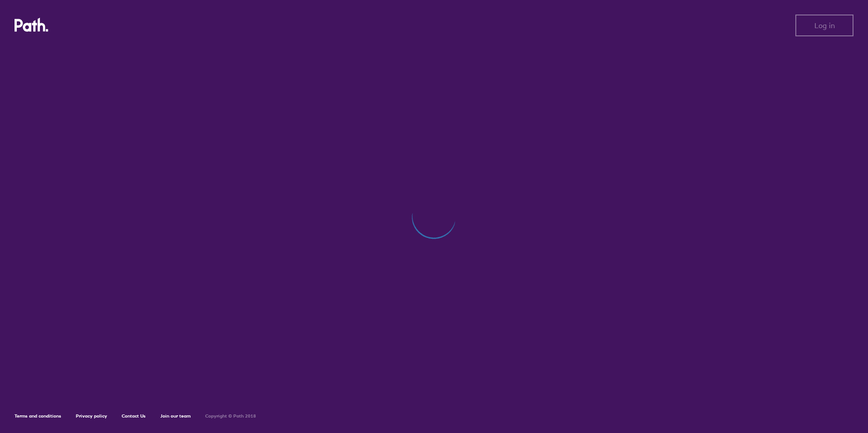  I want to click on a: Privacy policy, so click(91, 415).